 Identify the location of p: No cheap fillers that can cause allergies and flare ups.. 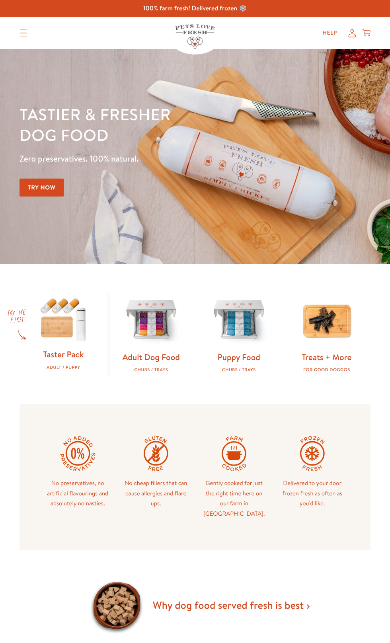
(156, 493).